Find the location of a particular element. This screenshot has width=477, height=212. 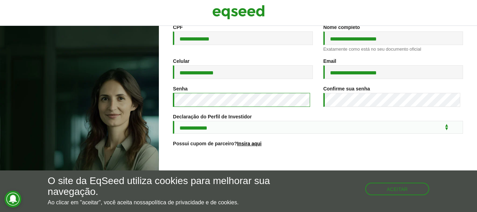

a: política de privacidade e de cookies is located at coordinates (193, 202).